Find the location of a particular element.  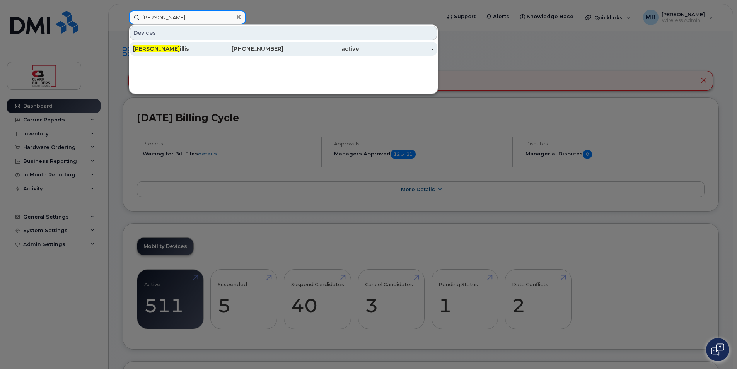

div: active is located at coordinates (321, 49).